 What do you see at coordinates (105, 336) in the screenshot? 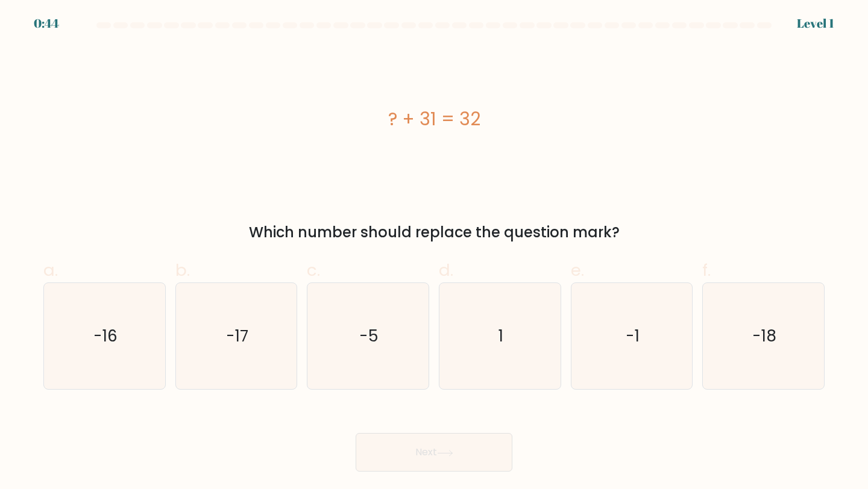
I see `text: -16` at bounding box center [105, 336].